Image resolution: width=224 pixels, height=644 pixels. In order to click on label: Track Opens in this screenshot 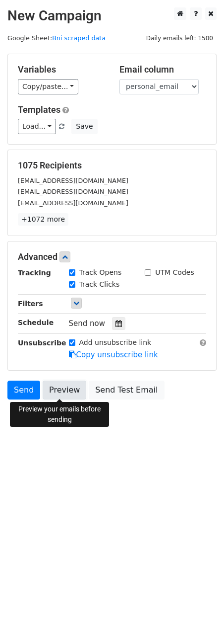, I will do `click(101, 273)`.